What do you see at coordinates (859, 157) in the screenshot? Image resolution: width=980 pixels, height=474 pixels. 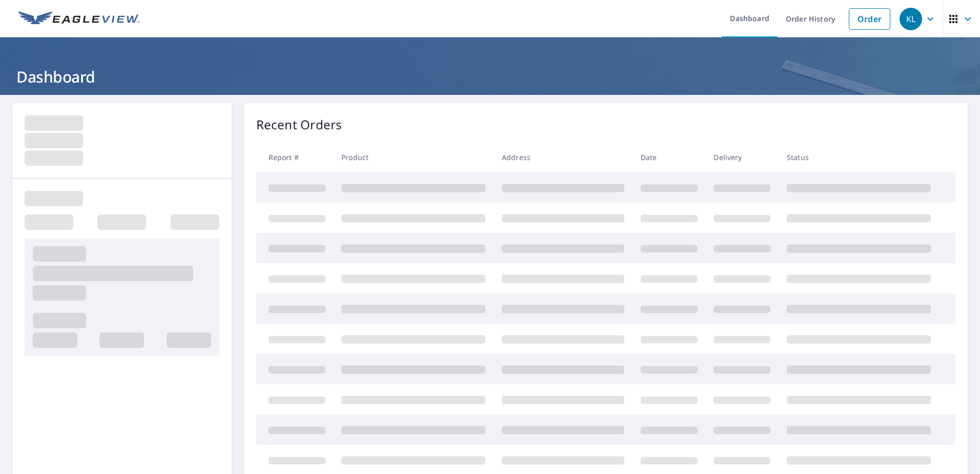 I see `th: Status` at bounding box center [859, 157].